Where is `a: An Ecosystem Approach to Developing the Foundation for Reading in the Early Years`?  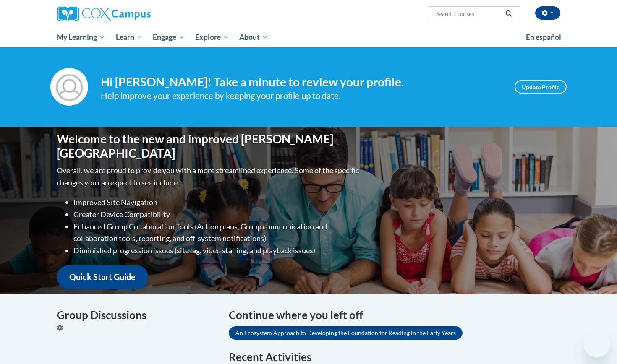 a: An Ecosystem Approach to Developing the Foundation for Reading in the Early Years is located at coordinates (345, 333).